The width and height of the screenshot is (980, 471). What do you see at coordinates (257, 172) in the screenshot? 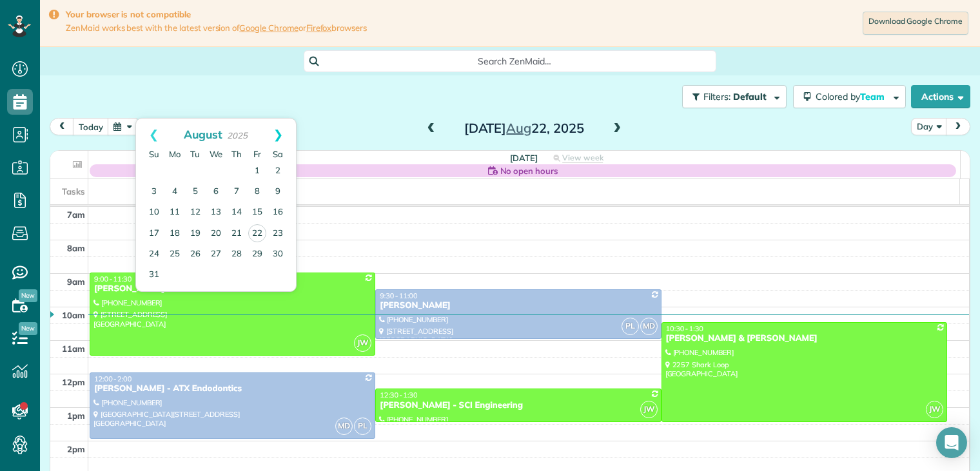
I see `a: 1` at bounding box center [257, 172].